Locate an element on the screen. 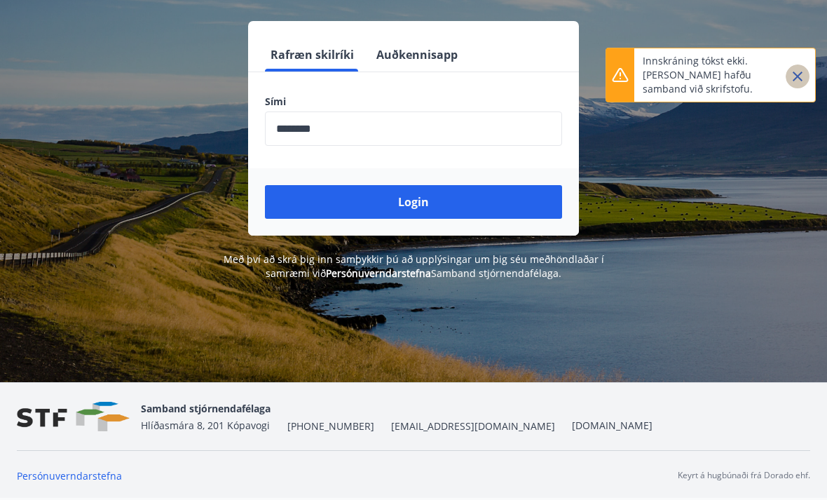 The height and width of the screenshot is (500, 827). span: Hlíðasmára 8, 201 Kópavogi is located at coordinates (205, 425).